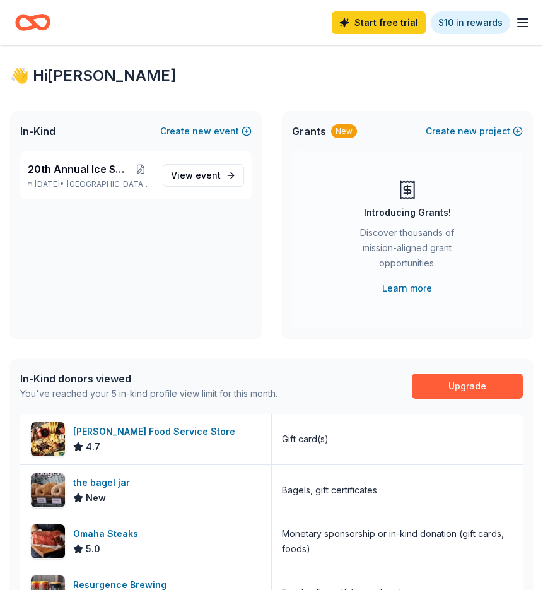  What do you see at coordinates (468, 386) in the screenshot?
I see `a: Upgrade` at bounding box center [468, 386].